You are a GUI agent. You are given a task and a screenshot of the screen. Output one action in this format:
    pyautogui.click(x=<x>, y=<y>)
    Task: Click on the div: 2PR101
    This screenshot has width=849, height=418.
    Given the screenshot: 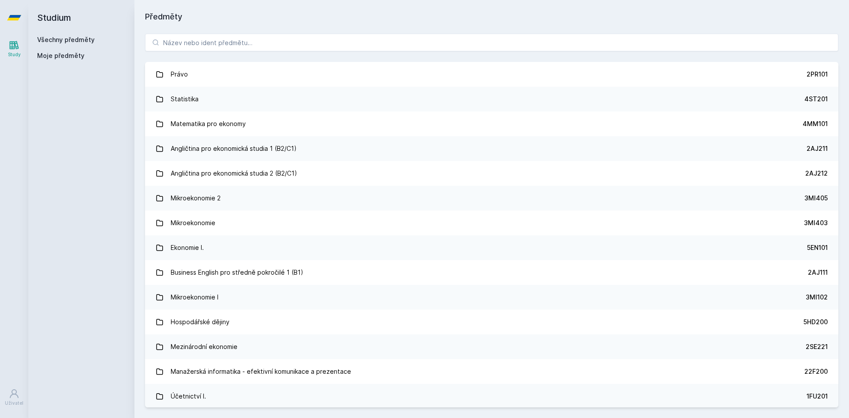 What is the action you would take?
    pyautogui.click(x=817, y=74)
    